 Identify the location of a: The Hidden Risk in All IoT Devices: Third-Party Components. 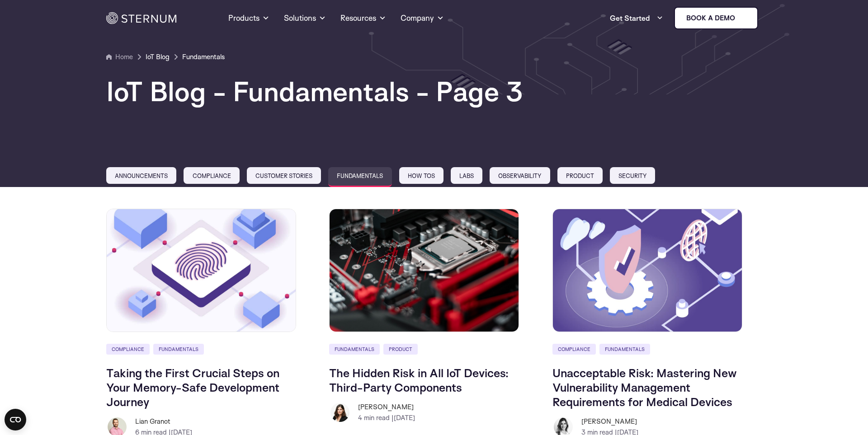
(419, 380).